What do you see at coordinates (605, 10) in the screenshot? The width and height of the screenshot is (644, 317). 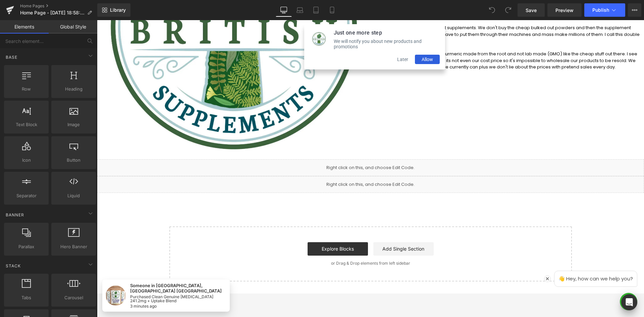 I see `button: Publish` at bounding box center [605, 10].